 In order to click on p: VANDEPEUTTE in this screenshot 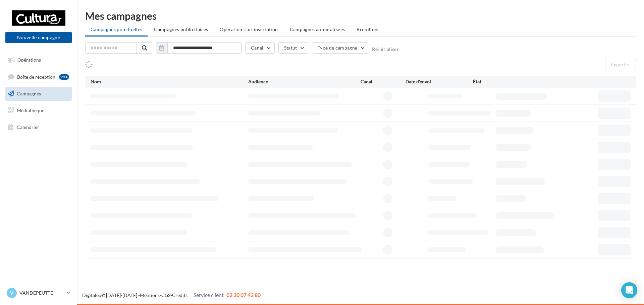, I will do `click(41, 293)`.